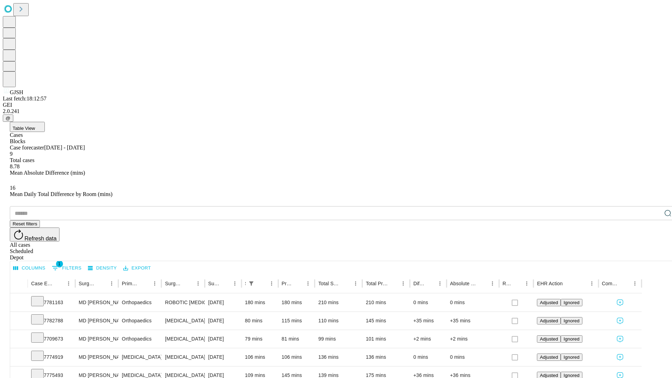 This screenshot has width=672, height=378. What do you see at coordinates (51, 357) in the screenshot?
I see `div: 7774919` at bounding box center [51, 357].